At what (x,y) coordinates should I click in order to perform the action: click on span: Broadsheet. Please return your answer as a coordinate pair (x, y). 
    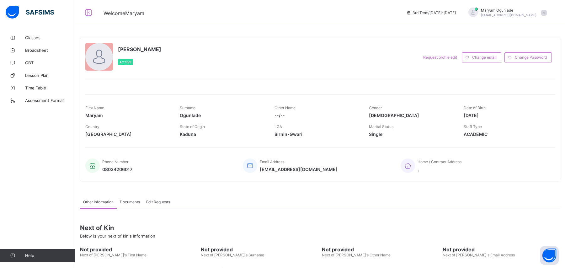
    Looking at the image, I should click on (50, 50).